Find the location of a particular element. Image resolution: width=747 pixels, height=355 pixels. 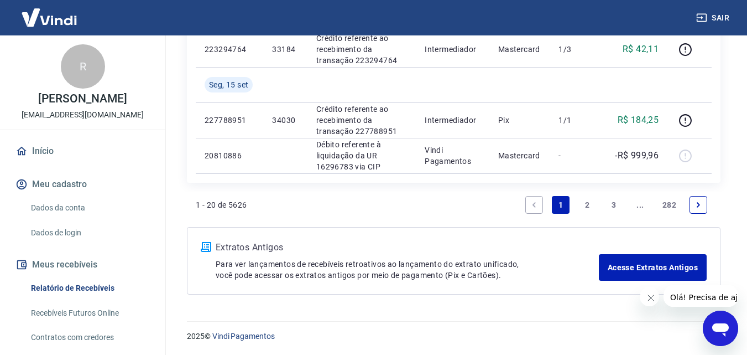

img: Vindi is located at coordinates (49, 17).